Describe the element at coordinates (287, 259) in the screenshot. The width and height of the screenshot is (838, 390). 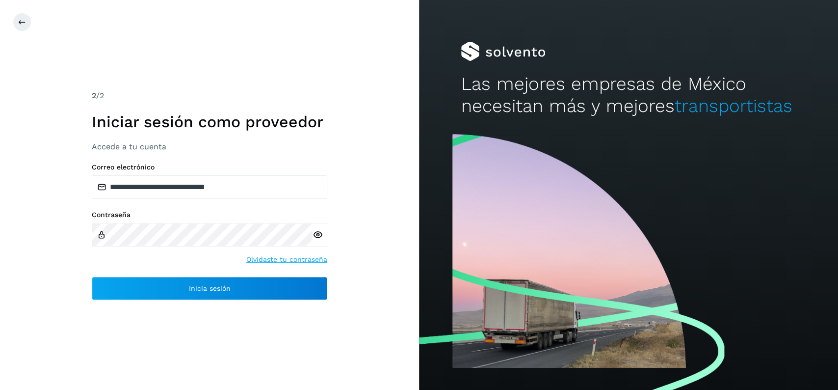
I see `a: Olvidaste tu contraseña` at that location.